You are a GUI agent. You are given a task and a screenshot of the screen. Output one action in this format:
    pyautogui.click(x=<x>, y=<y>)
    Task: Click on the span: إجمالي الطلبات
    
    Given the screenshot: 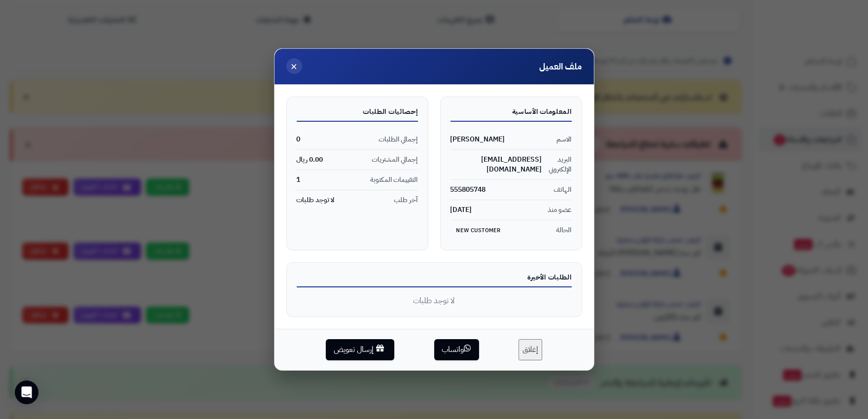 What is the action you would take?
    pyautogui.click(x=398, y=139)
    